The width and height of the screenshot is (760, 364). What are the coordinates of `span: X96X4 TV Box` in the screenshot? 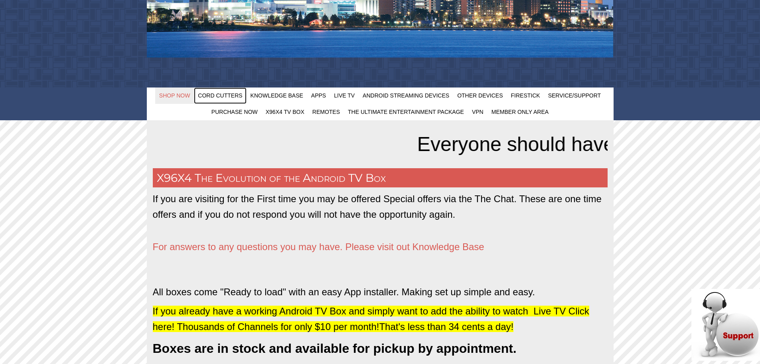 It's located at (285, 112).